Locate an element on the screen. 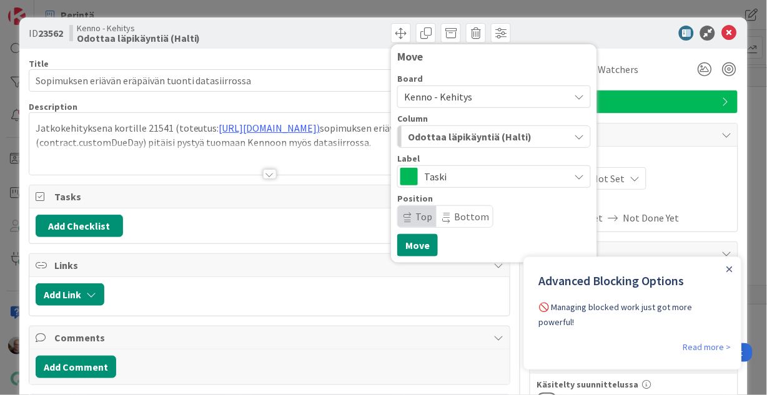 The image size is (767, 395). span: Not Set is located at coordinates (607, 179).